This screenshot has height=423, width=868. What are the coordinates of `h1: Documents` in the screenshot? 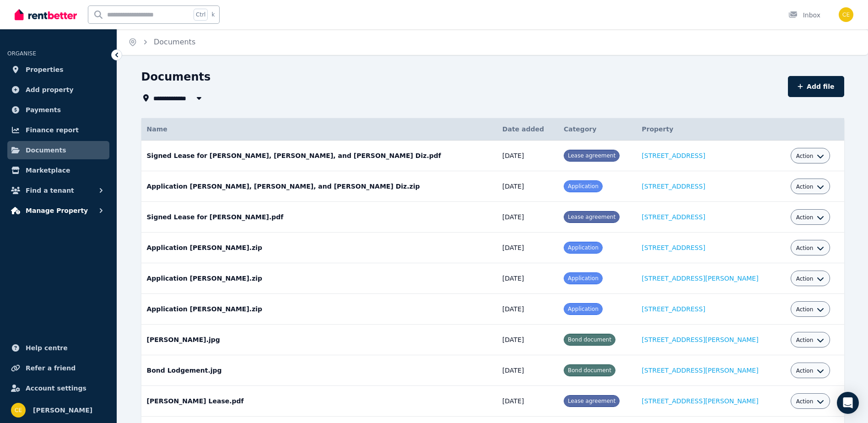 It's located at (176, 77).